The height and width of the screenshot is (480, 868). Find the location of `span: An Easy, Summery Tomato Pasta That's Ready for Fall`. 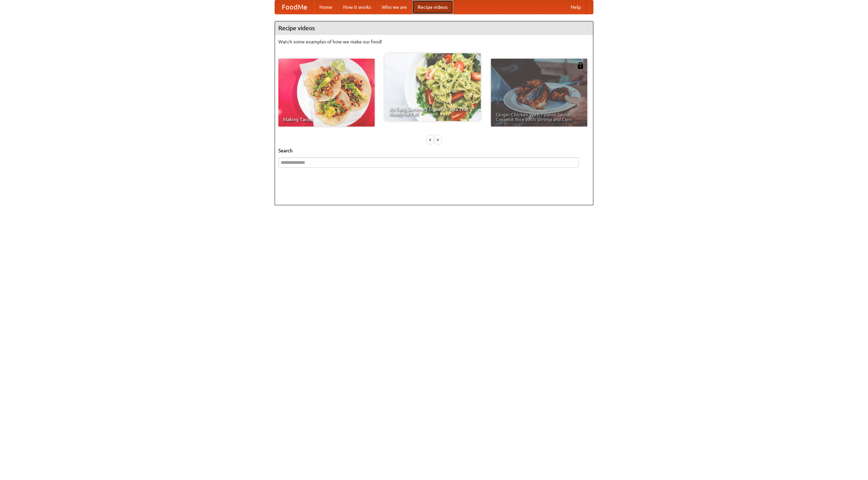

span: An Easy, Summery Tomato Pasta That's Ready for Fall is located at coordinates (433, 111).